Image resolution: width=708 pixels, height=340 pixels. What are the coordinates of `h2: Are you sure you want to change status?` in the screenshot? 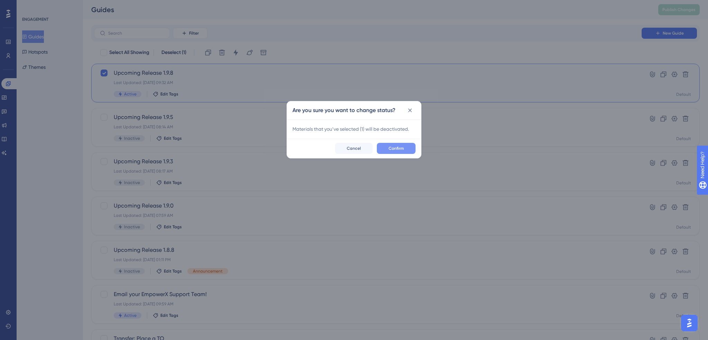 It's located at (344, 110).